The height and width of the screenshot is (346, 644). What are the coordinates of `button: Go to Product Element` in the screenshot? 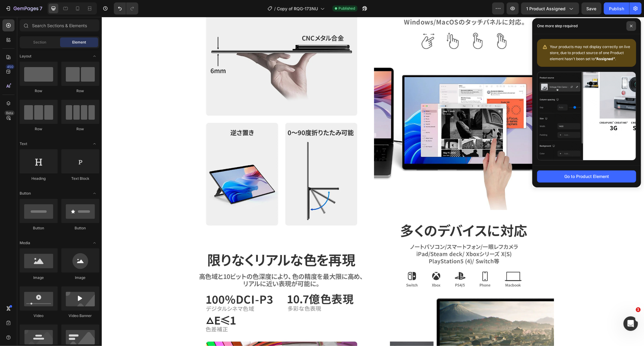 It's located at (586, 176).